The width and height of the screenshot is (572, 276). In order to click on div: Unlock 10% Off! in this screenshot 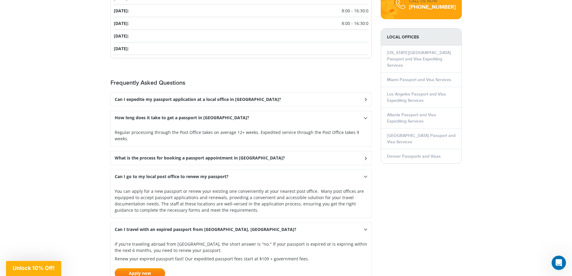, I will do `click(34, 269)`.